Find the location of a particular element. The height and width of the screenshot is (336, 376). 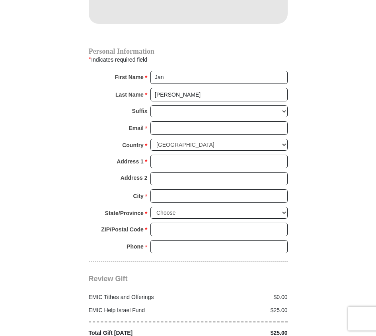

div: $25.00 is located at coordinates (240, 310).